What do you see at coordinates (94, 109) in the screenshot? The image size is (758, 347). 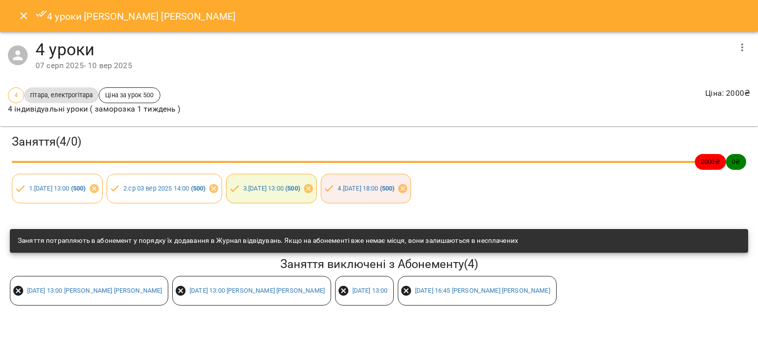 I see `p: 4 індивідуальні уроки ( заморозка 1 тиждень )` at bounding box center [94, 109].